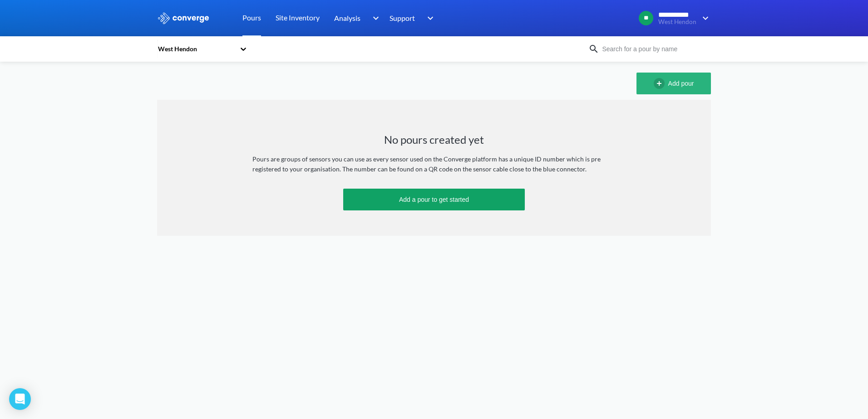 Image resolution: width=868 pixels, height=419 pixels. I want to click on button: Add a pour to get started, so click(434, 200).